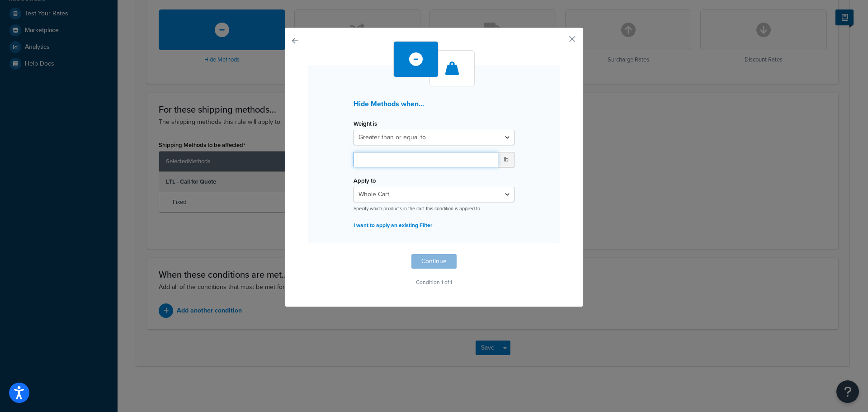  Describe the element at coordinates (434, 208) in the screenshot. I see `p: Specify which products in the cart this condition is applied to` at that location.